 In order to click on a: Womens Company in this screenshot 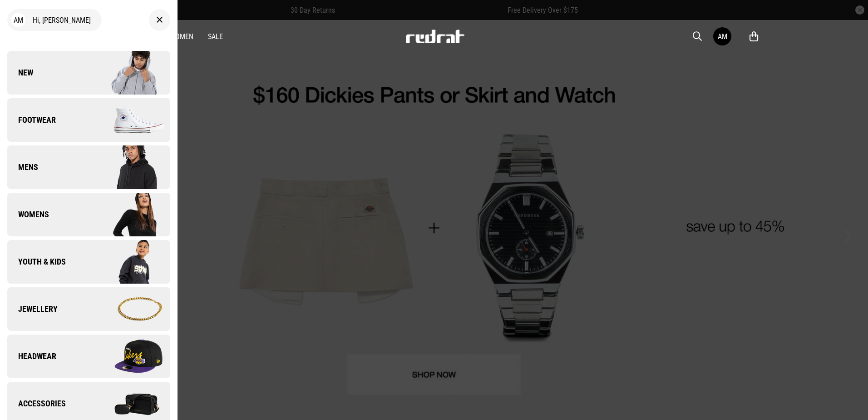, I will do `click(88, 214)`.